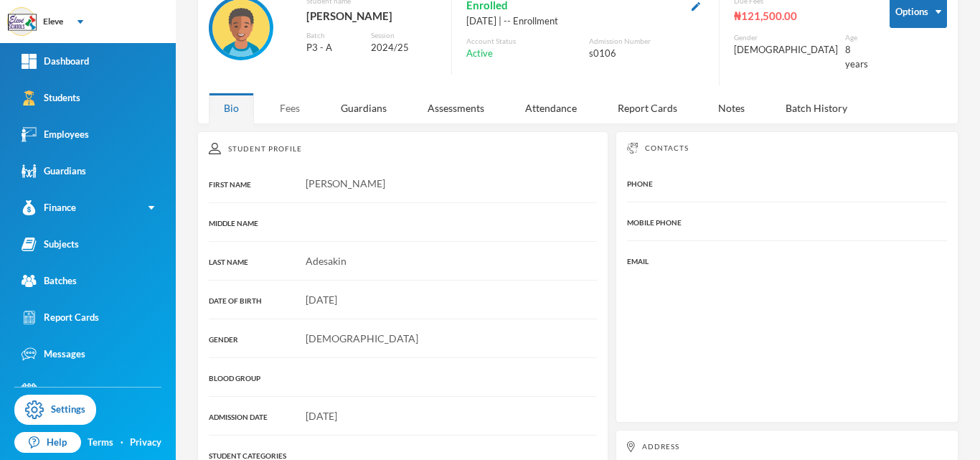 The image size is (980, 460). What do you see at coordinates (55, 134) in the screenshot?
I see `div: Employees` at bounding box center [55, 134].